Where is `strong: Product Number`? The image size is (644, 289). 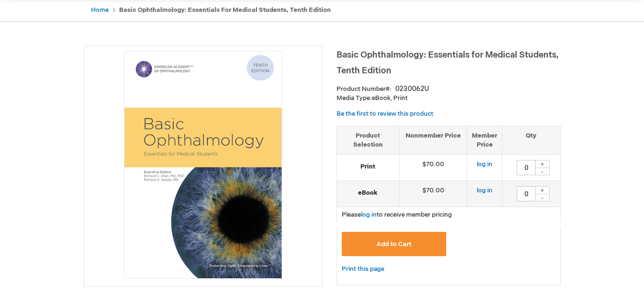 strong: Product Number is located at coordinates (364, 89).